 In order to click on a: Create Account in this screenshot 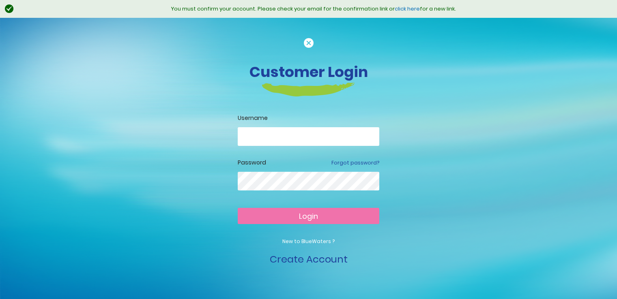, I will do `click(309, 259)`.